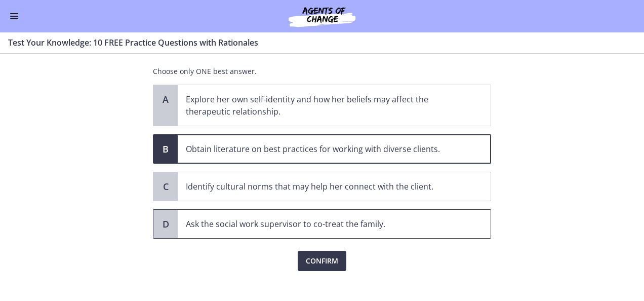  I want to click on p: Choose only ONE best answer., so click(322, 71).